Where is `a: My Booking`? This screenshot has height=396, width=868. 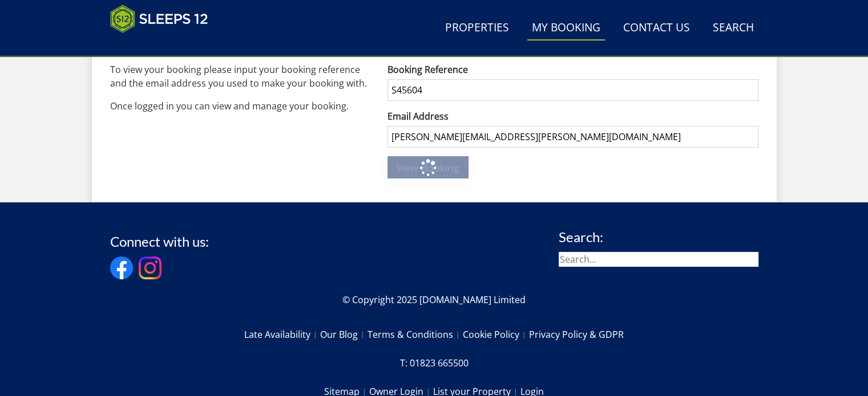 a: My Booking is located at coordinates (566, 28).